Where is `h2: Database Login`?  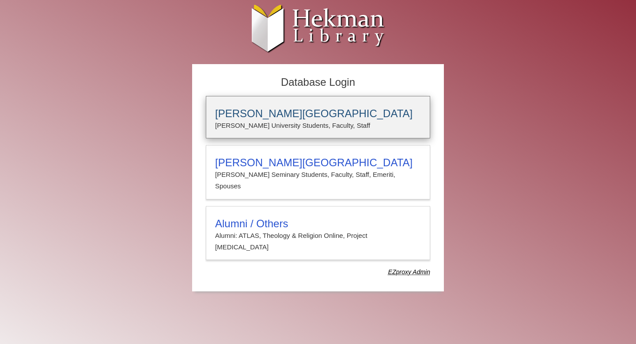
h2: Database Login is located at coordinates (318, 82).